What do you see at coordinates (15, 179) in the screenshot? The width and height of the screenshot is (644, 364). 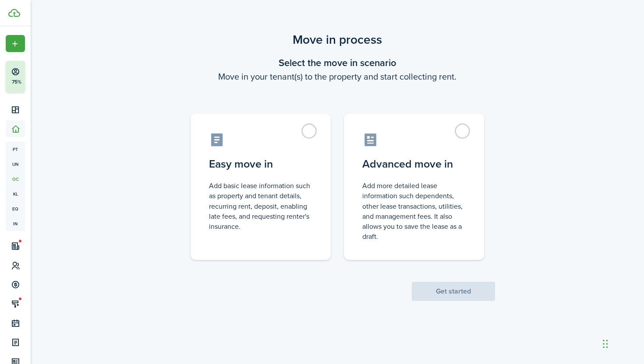 I see `a: oc` at bounding box center [15, 179].